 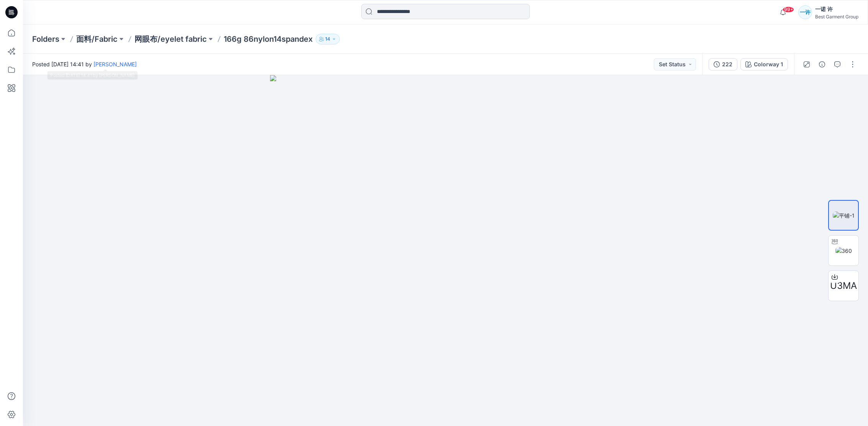 I want to click on div: 一诺 许, so click(x=837, y=9).